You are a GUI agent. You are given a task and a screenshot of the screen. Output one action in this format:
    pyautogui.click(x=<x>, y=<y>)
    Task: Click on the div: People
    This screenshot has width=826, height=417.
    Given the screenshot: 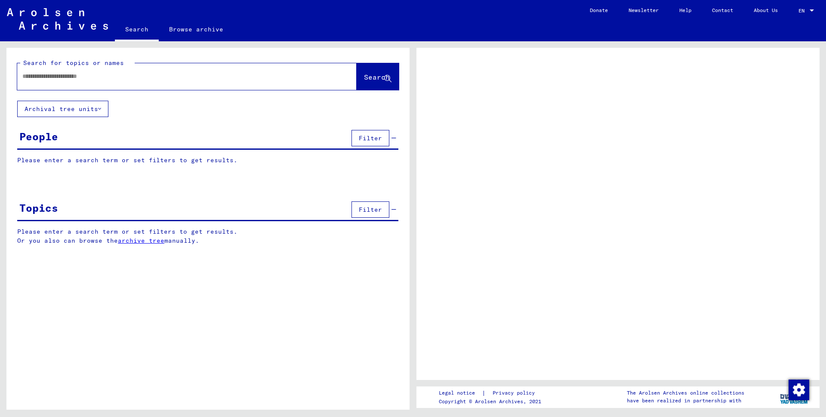 What is the action you would take?
    pyautogui.click(x=39, y=136)
    